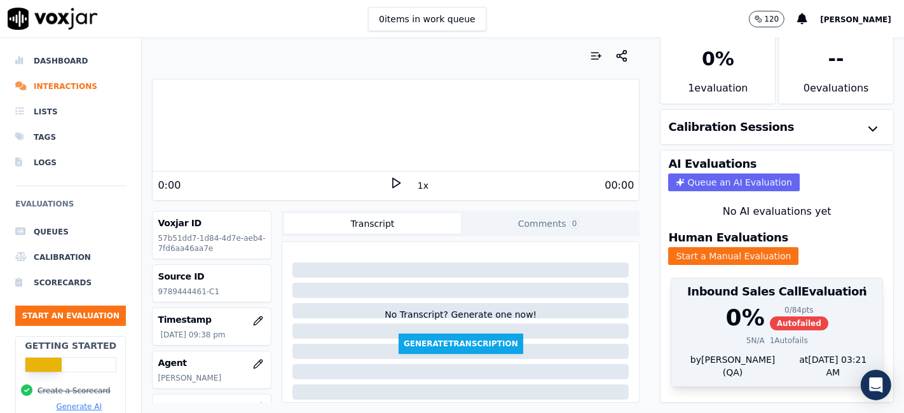  I want to click on li: Interactions, so click(71, 86).